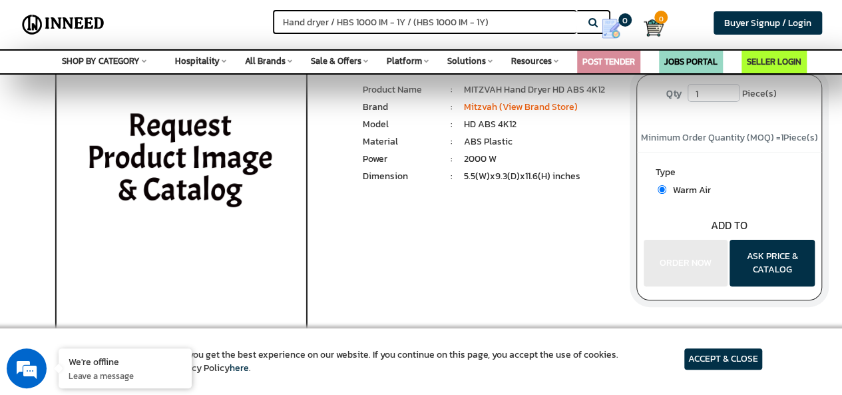 Image resolution: width=842 pixels, height=395 pixels. I want to click on div: ADD TO, so click(729, 225).